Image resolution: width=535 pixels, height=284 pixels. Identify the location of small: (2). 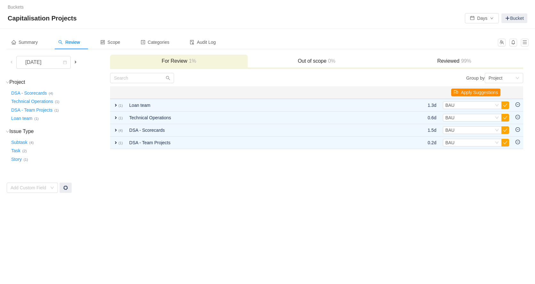
(25, 151).